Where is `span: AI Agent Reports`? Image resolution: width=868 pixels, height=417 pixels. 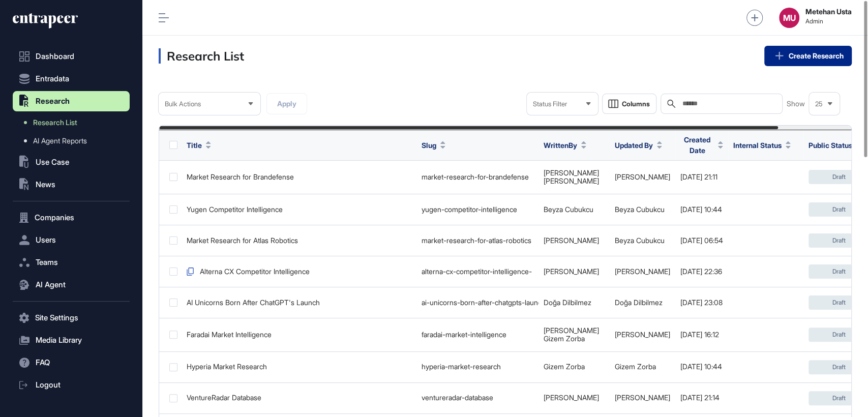 span: AI Agent Reports is located at coordinates (60, 141).